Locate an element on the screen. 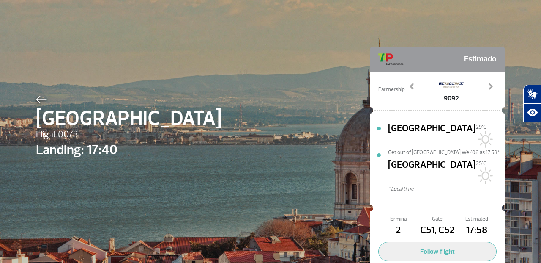 Image resolution: width=541 pixels, height=263 pixels. span: 9092 is located at coordinates (452, 98).